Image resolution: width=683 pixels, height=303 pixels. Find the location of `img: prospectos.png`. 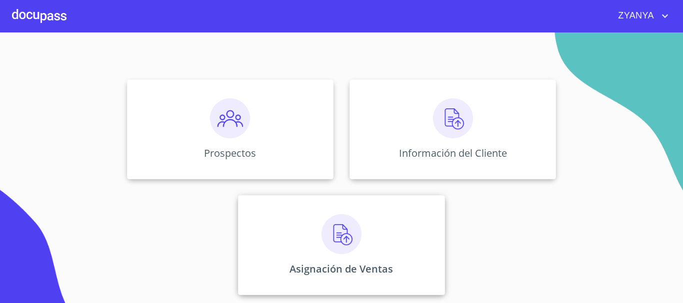

img: prospectos.png is located at coordinates (230, 118).